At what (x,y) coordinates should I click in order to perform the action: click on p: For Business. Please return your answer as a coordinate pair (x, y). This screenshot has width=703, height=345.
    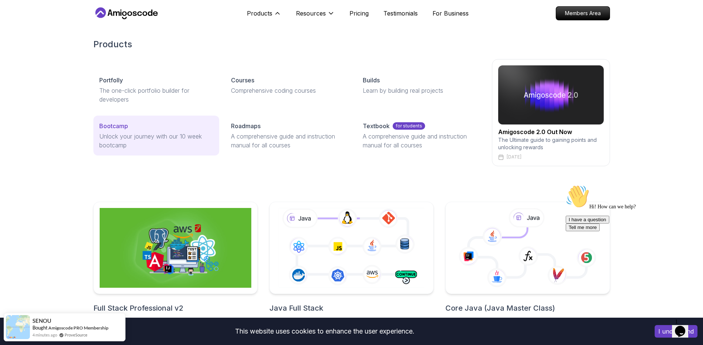
    Looking at the image, I should click on (451, 13).